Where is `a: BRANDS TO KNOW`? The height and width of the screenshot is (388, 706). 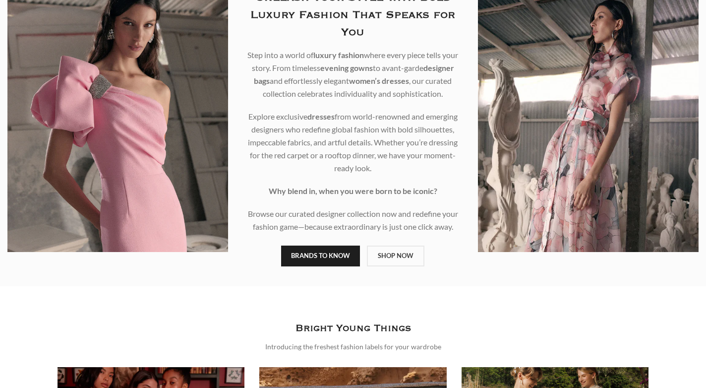 a: BRANDS TO KNOW is located at coordinates (320, 256).